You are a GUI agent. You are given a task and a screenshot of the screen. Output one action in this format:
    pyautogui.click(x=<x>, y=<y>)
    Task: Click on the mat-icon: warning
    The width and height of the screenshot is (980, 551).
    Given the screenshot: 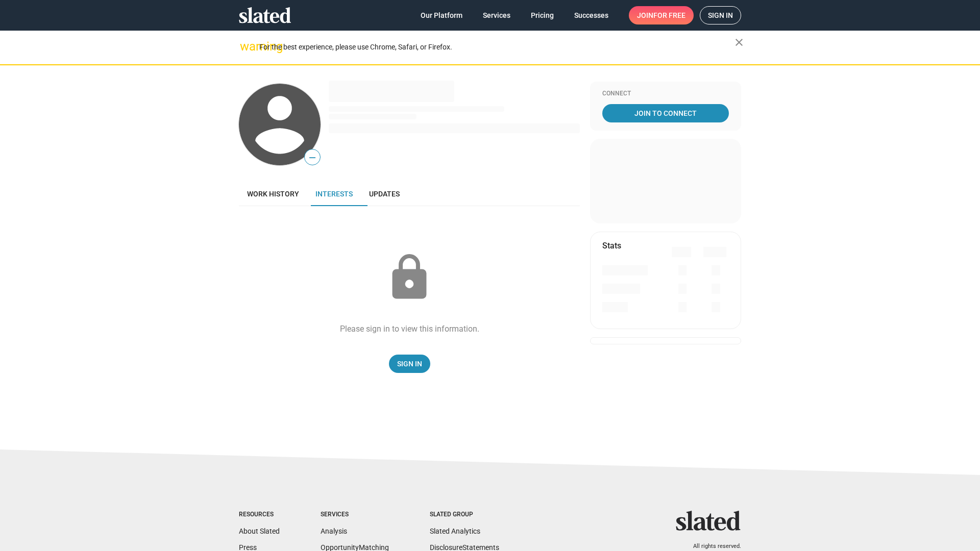 What is the action you would take?
    pyautogui.click(x=246, y=47)
    